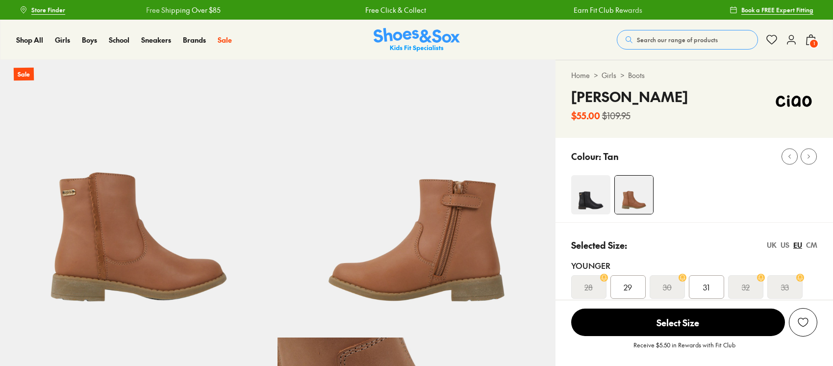 This screenshot has width=833, height=366. What do you see at coordinates (29, 40) in the screenshot?
I see `a: Shop All` at bounding box center [29, 40].